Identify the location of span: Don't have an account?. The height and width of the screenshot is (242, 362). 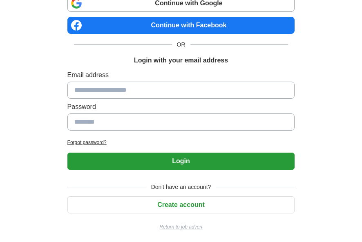
(181, 187).